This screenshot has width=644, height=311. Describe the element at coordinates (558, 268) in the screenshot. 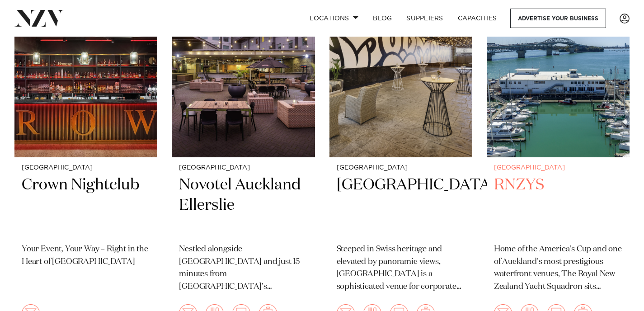

I see `p: Home of the America's Cup and one of Auckland's most prestigious waterfront venues, The Royal New...` at that location.